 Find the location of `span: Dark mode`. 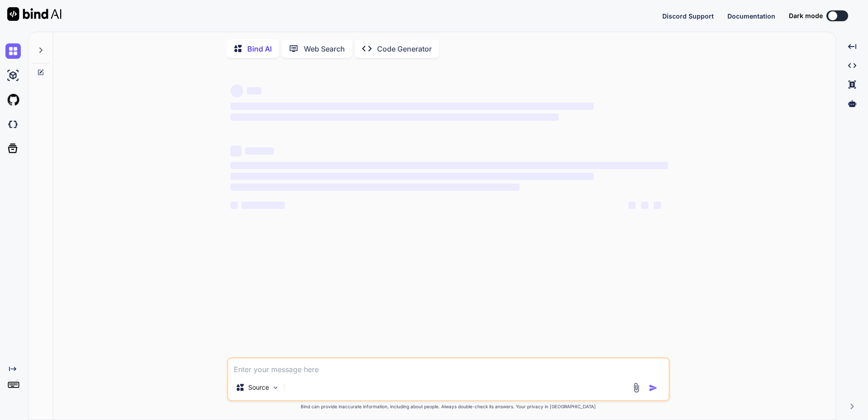

span: Dark mode is located at coordinates (806, 16).